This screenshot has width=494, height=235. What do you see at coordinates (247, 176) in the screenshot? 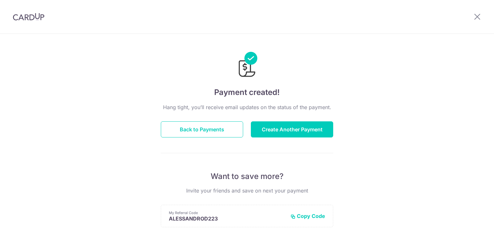
I see `p: Want to save more?` at bounding box center [247, 176].